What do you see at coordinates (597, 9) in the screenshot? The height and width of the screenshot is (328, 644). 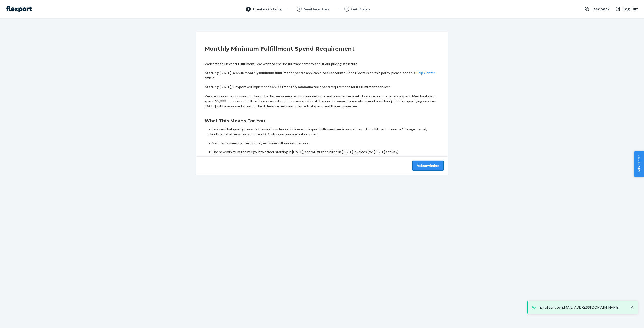 I see `a: Feedback` at bounding box center [597, 9].